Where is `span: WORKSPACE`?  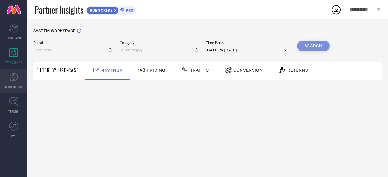
span: WORKSPACE is located at coordinates (14, 62).